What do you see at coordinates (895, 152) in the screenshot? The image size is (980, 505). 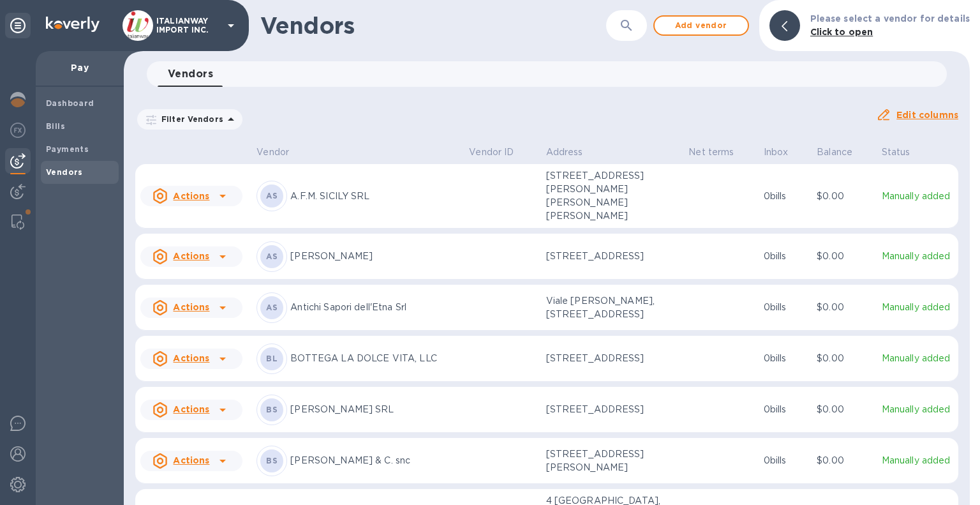 I see `p: Status` at bounding box center [895, 152].